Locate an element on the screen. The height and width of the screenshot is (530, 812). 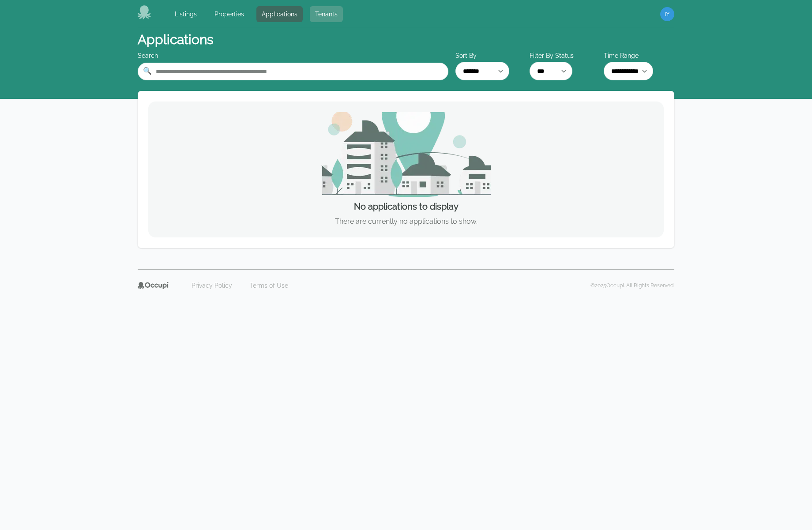
h1: Applications is located at coordinates (175, 40).